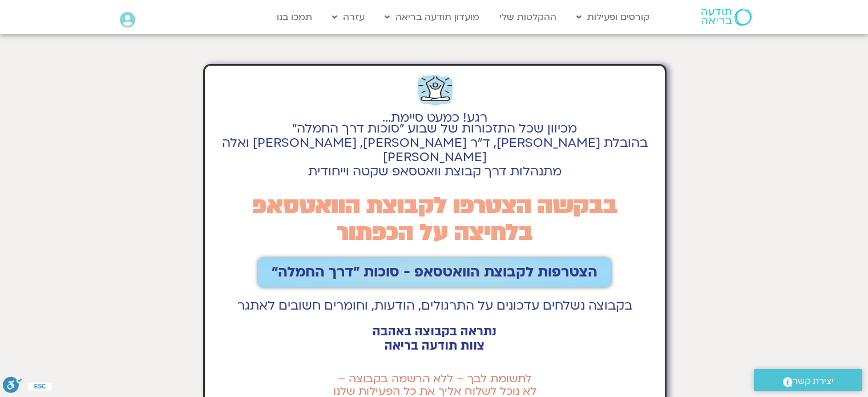 The width and height of the screenshot is (868, 397). Describe the element at coordinates (348, 17) in the screenshot. I see `a: עזרה` at that location.